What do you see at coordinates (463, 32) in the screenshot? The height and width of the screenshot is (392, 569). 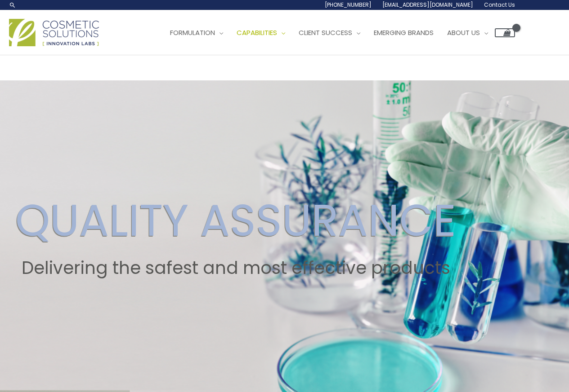 I see `span: About Us` at bounding box center [463, 32].